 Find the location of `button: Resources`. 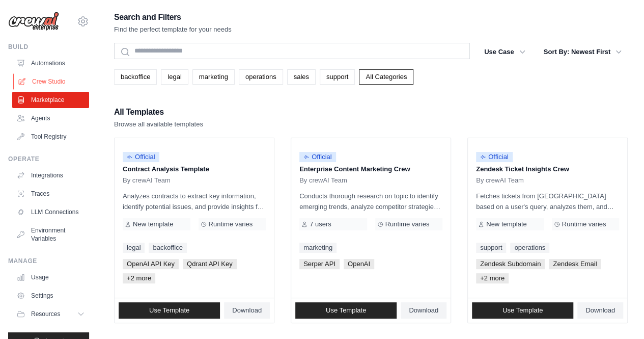

button: Resources is located at coordinates (51, 314).